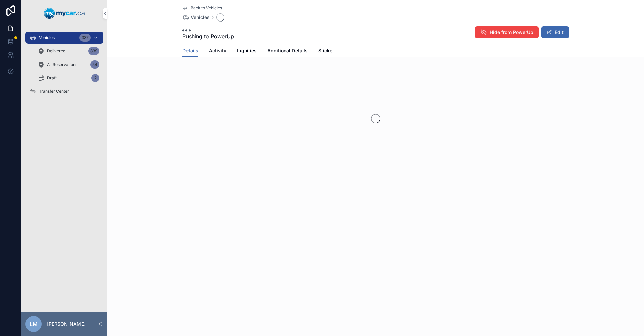 This screenshot has width=644, height=336. What do you see at coordinates (62, 64) in the screenshot?
I see `span: All Reservations` at bounding box center [62, 64].